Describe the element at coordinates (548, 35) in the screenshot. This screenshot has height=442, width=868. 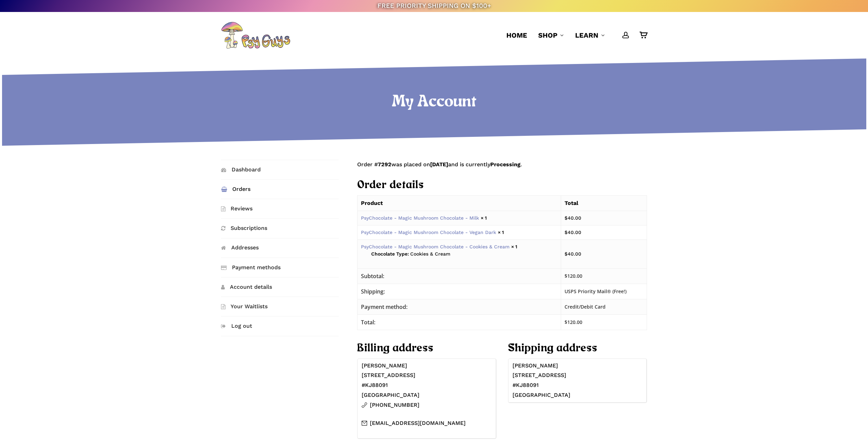
I see `span: Shop` at that location.